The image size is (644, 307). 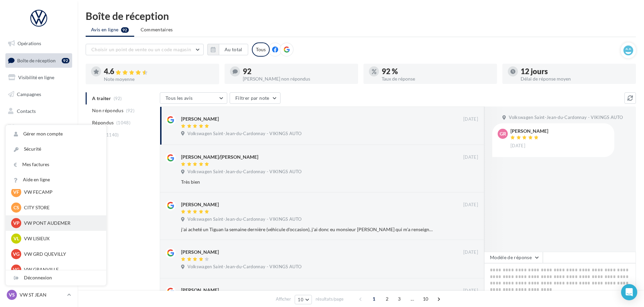 I want to click on div: Boîte de réception, so click(x=361, y=16).